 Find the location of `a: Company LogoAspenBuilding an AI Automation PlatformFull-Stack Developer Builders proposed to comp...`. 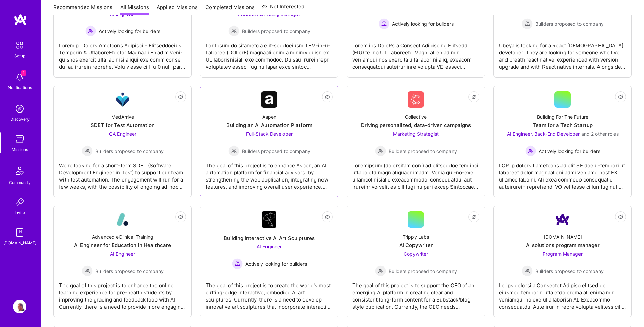

a: Company LogoAspenBuilding an AI Automation PlatformFull-Stack Developer Builders proposed to comp... is located at coordinates (269, 142).